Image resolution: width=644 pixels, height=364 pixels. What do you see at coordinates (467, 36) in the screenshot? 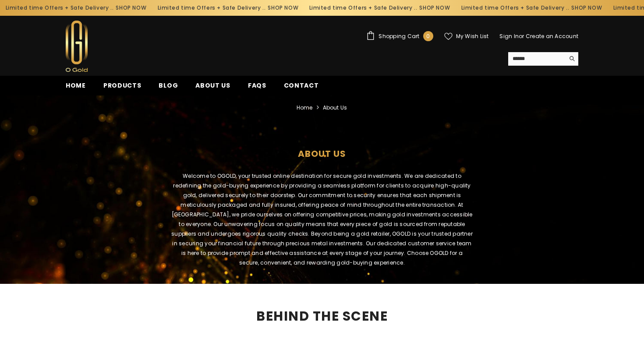
I see `a: My Wish List` at bounding box center [467, 36].